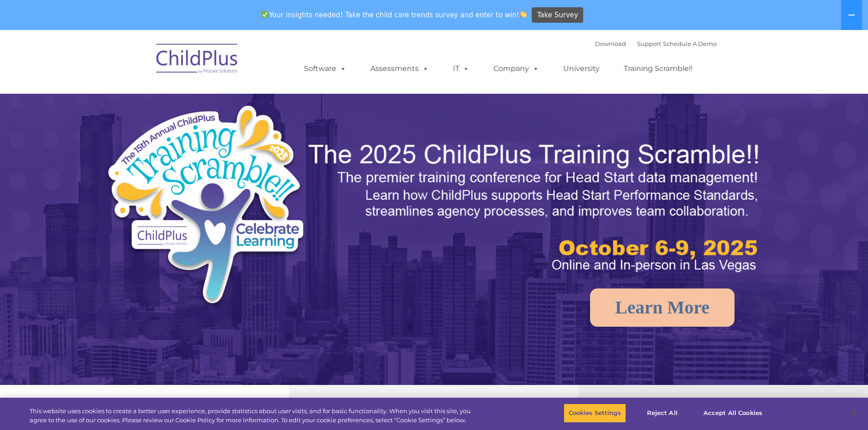  What do you see at coordinates (197, 60) in the screenshot?
I see `img: ChildPlus by Procare Solutions` at bounding box center [197, 60].